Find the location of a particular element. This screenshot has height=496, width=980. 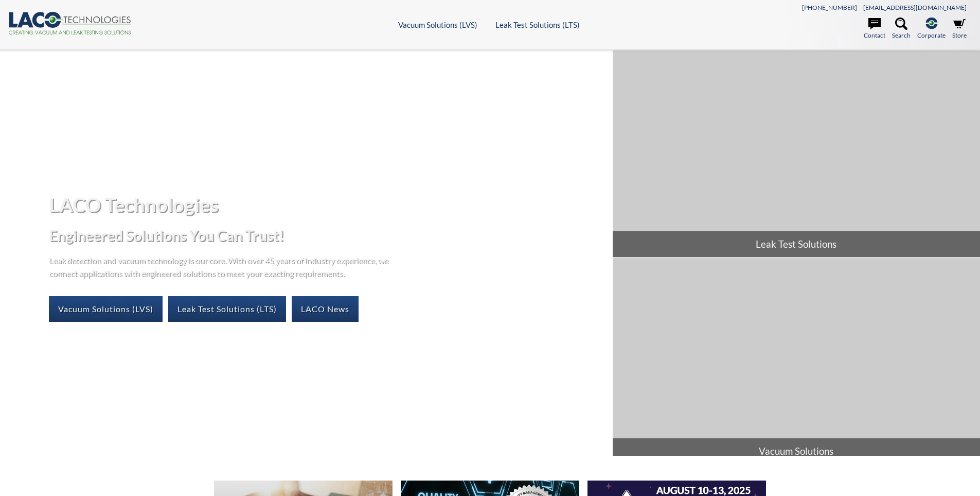

h1: LACO Technologies is located at coordinates (326, 204).